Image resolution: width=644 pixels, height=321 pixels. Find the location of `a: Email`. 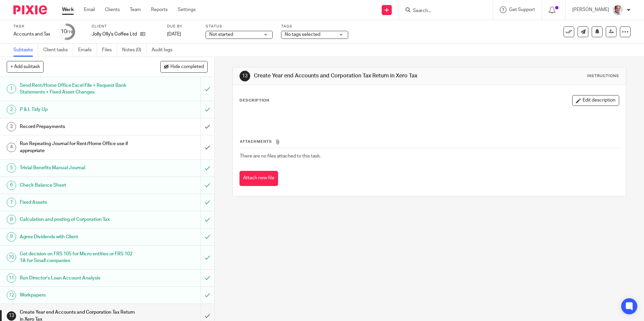

a: Email is located at coordinates (89, 10).